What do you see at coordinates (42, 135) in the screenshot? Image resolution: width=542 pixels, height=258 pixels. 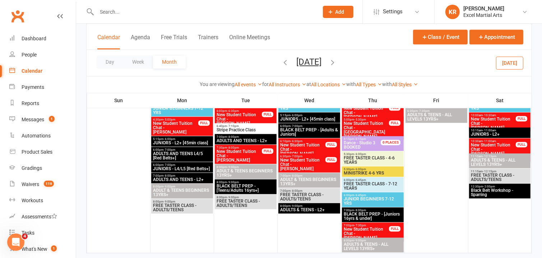 I see `a: Automations` at bounding box center [42, 135].